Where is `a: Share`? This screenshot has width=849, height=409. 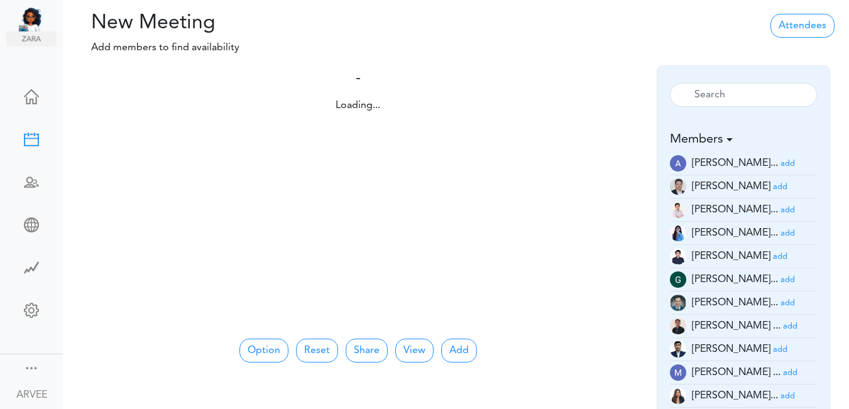 a: Share is located at coordinates (367, 351).